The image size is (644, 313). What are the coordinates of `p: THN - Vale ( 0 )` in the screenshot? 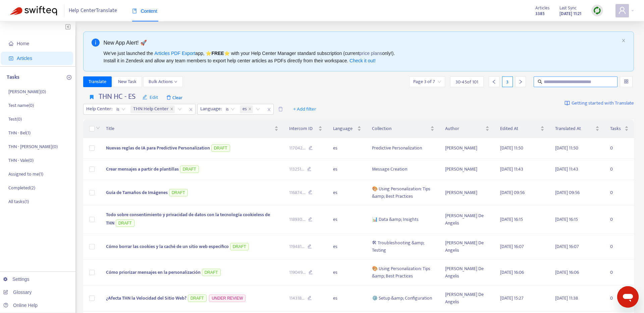 It's located at (21, 160).